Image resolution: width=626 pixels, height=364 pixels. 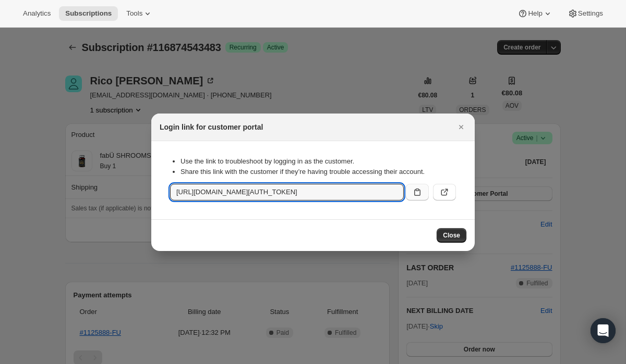 What do you see at coordinates (534, 14) in the screenshot?
I see `span: Help` at bounding box center [534, 14].